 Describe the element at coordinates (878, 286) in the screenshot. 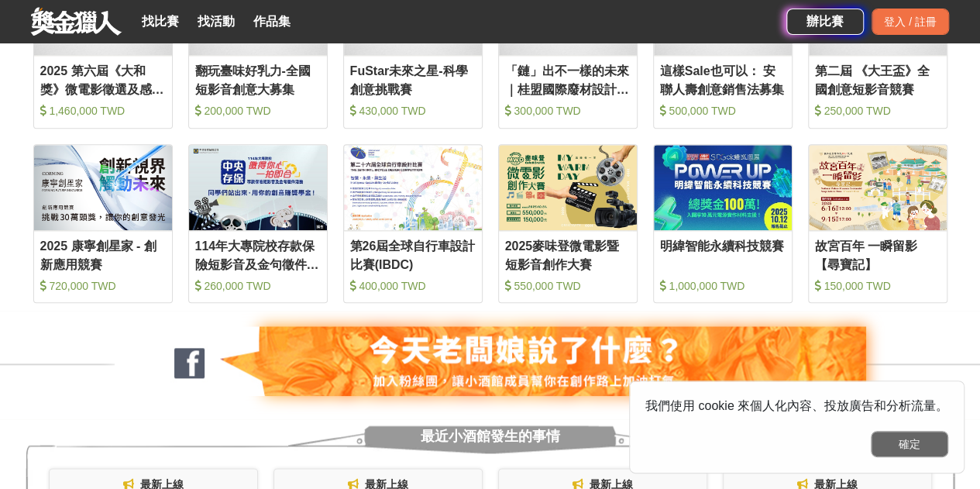

I see `div: 150,000 TWD` at that location.